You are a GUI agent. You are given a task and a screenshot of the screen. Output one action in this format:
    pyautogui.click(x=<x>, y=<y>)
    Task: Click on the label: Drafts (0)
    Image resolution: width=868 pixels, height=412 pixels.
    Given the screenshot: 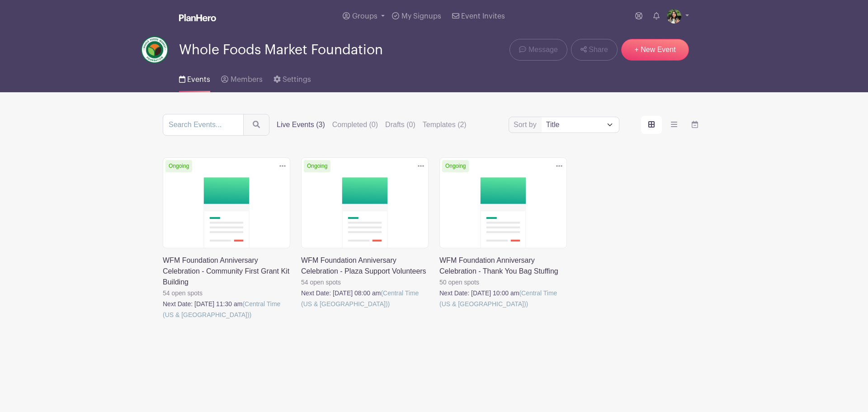 What is the action you would take?
    pyautogui.click(x=400, y=125)
    